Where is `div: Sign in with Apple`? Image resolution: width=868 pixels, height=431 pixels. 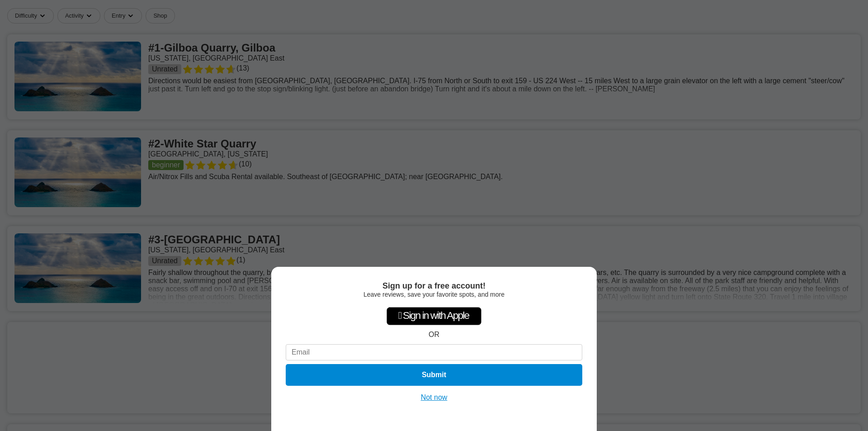 div: Sign in with Apple is located at coordinates (434, 316).